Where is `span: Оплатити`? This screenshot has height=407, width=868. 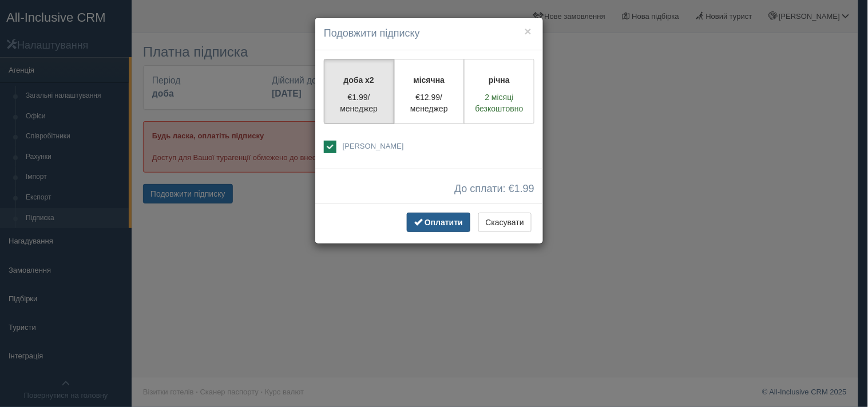 span: Оплатити is located at coordinates (443, 222).